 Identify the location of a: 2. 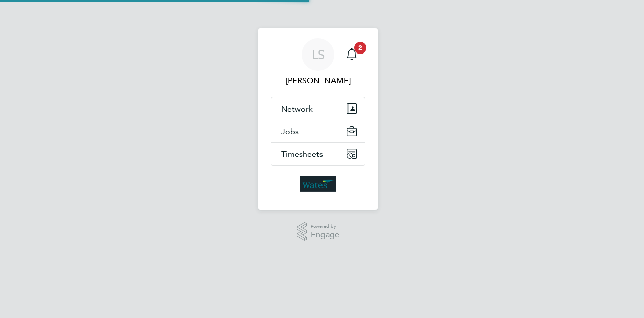
(351, 54).